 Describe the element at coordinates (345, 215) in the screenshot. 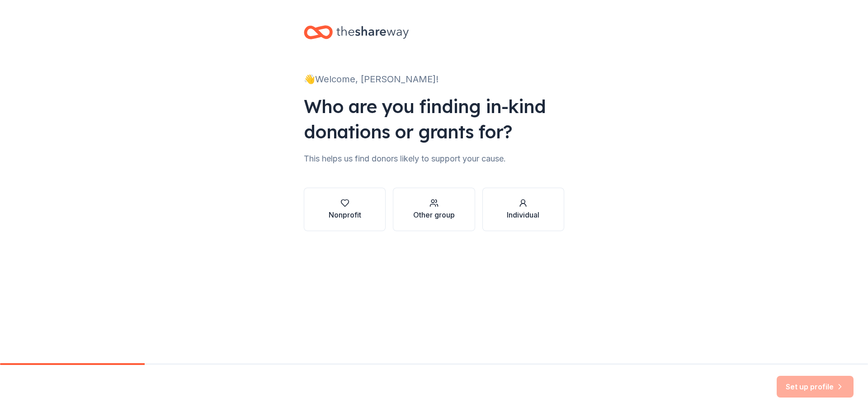

I see `div: Nonprofit` at that location.